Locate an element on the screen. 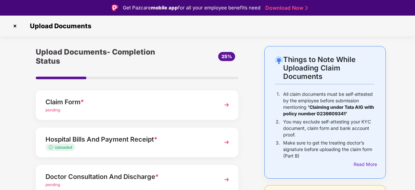 The width and height of the screenshot is (415, 190). a: Download Now is located at coordinates (285, 8).